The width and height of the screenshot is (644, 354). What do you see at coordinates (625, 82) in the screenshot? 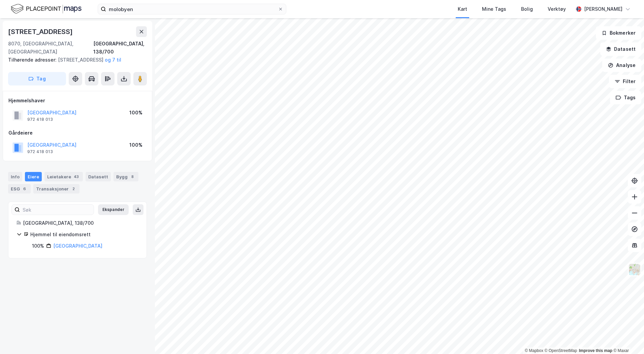
I see `button: Filter` at bounding box center [625, 82].